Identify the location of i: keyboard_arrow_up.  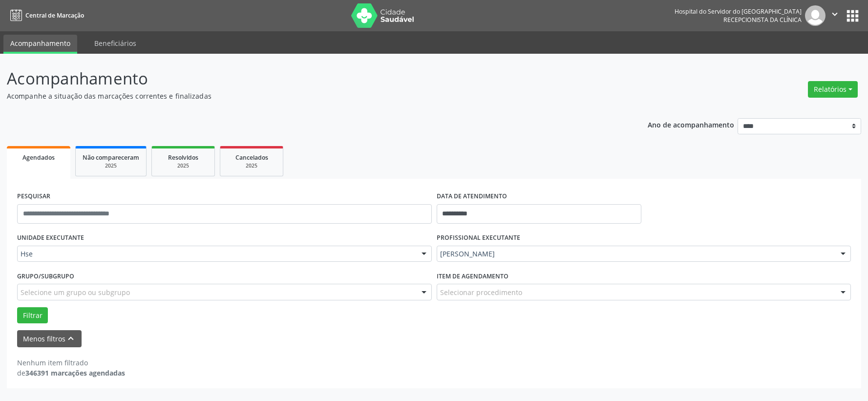
(71, 338).